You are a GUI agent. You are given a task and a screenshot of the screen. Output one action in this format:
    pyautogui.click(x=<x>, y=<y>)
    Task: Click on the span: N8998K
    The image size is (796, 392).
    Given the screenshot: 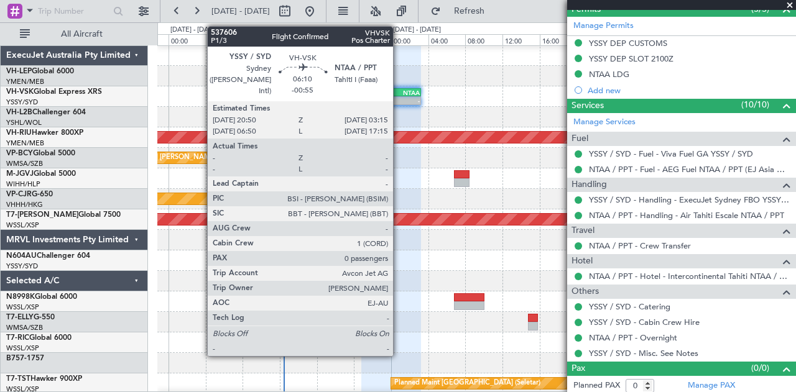 What is the action you would take?
    pyautogui.click(x=21, y=297)
    